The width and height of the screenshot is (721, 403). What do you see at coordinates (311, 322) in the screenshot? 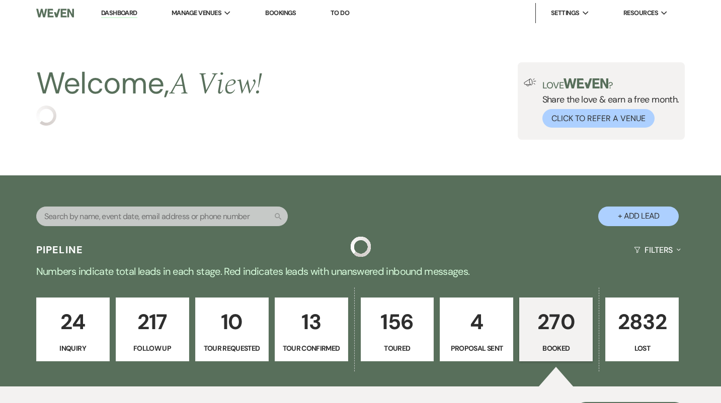
I see `p: 13` at bounding box center [311, 322].